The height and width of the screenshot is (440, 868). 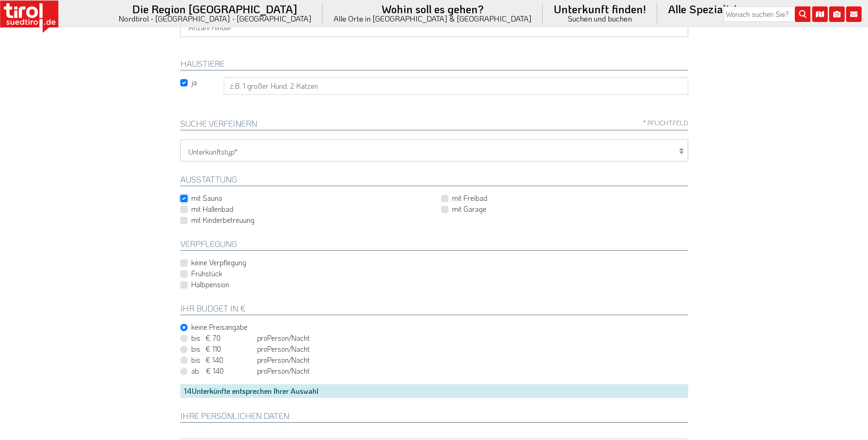 I want to click on h2: Ihr Budget in €, so click(x=434, y=310).